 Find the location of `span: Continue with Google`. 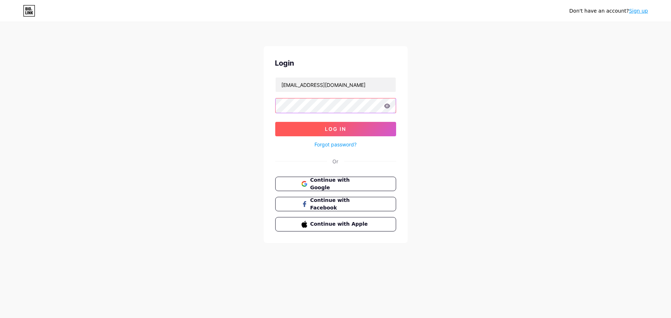

span: Continue with Google is located at coordinates (340, 184).